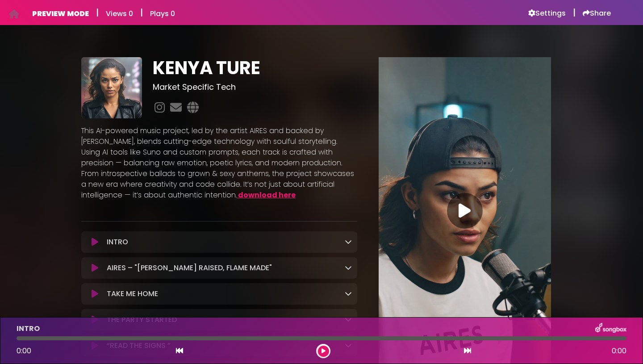 The height and width of the screenshot is (364, 643). Describe the element at coordinates (60, 14) in the screenshot. I see `h6: PREVIEW MODE` at that location.